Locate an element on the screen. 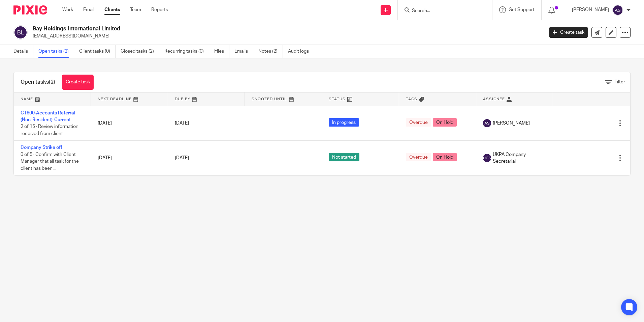 The image size is (644, 322). a: Files is located at coordinates (222, 51).